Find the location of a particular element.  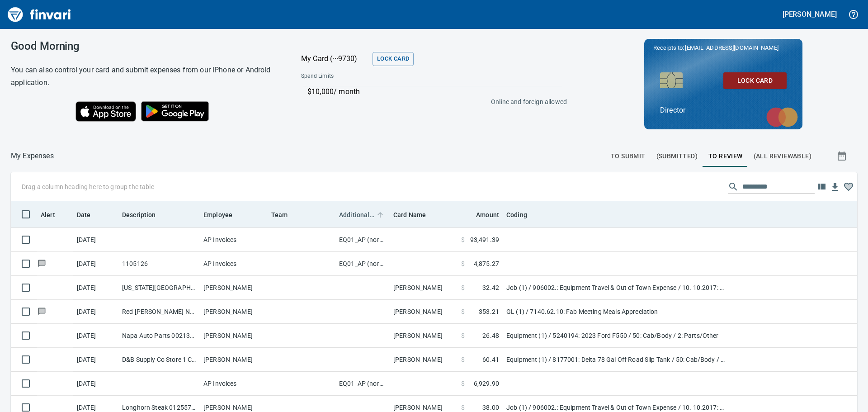

span: 353.21 is located at coordinates (489, 311).